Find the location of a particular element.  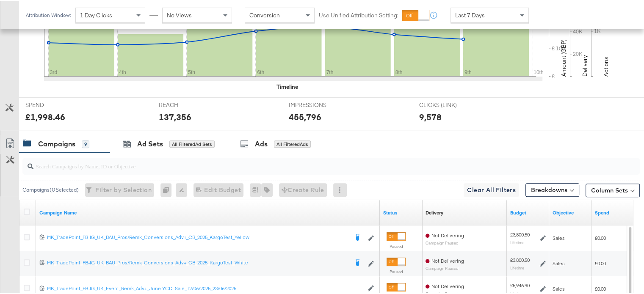

span: CLICKS (LINK) is located at coordinates (450, 104).